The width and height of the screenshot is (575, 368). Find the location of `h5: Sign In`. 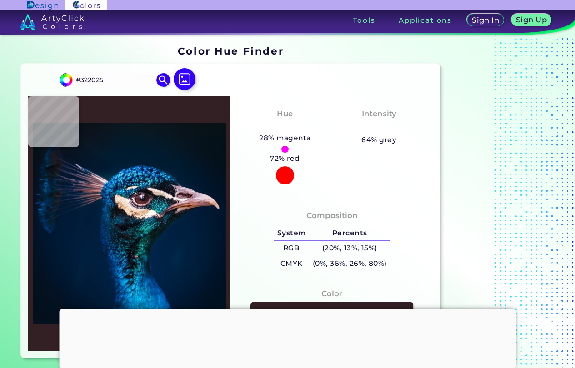

h5: Sign In is located at coordinates (485, 20).